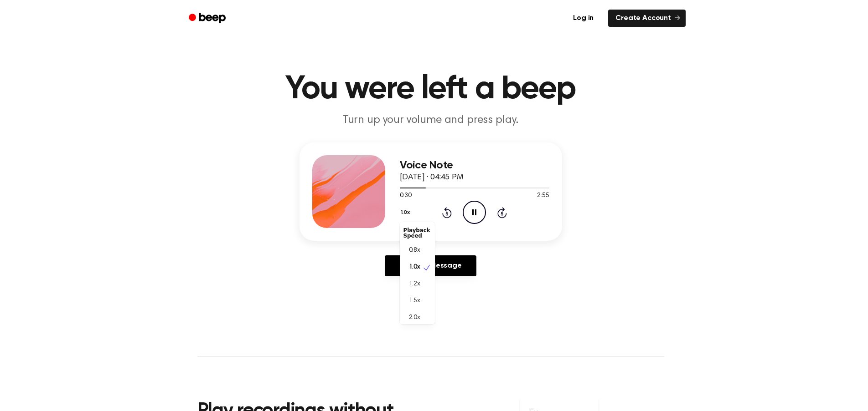 The height and width of the screenshot is (411, 868). Describe the element at coordinates (415, 285) in the screenshot. I see `span: 1.2x` at that location.